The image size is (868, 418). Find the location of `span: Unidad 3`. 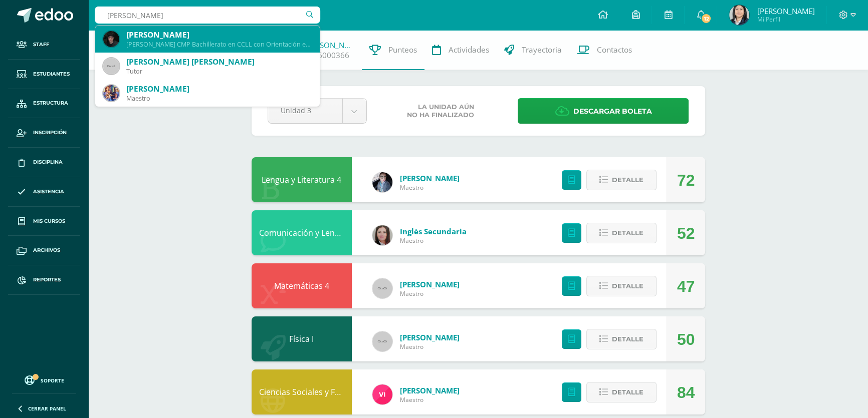

span: Unidad 3 is located at coordinates (305, 110).